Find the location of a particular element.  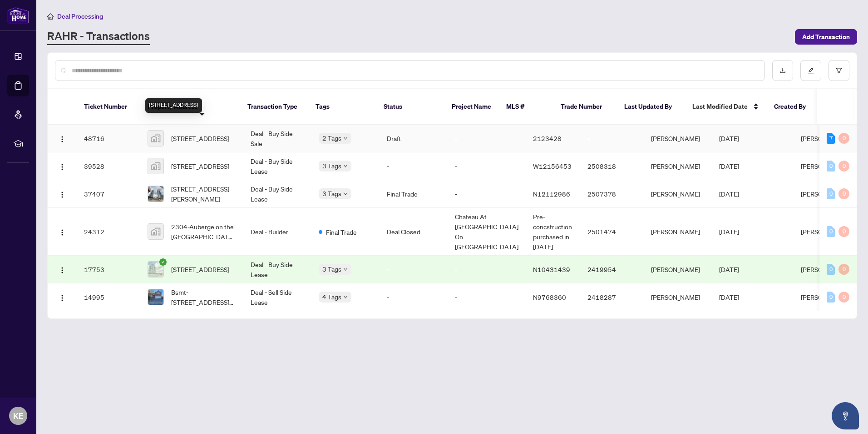

td: 2418287 is located at coordinates (612, 297).